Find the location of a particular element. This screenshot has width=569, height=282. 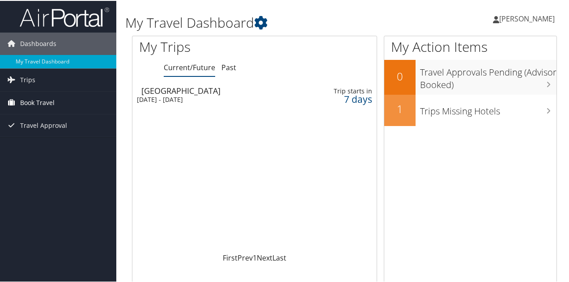

div: 7 days is located at coordinates (346, 98).